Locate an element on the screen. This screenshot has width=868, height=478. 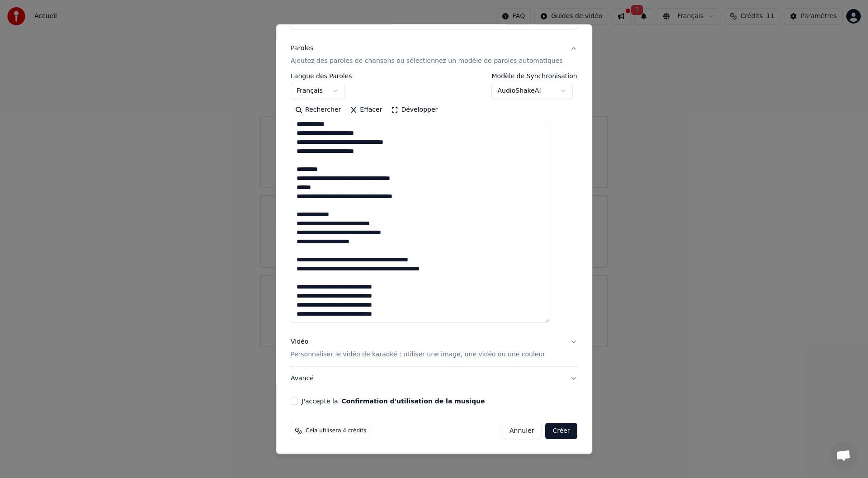
button: VidéoPersonnaliser le vidéo de karaoké : utiliser une image, une vidéo ou une couleur is located at coordinates (434, 348).